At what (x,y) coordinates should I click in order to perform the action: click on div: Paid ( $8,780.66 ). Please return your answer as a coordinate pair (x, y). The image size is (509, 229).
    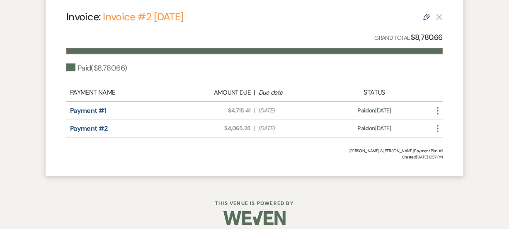
    Looking at the image, I should click on (97, 68).